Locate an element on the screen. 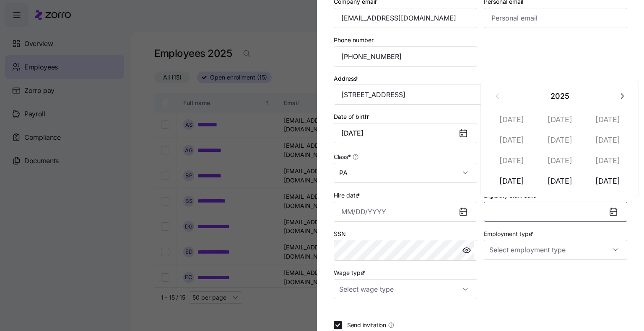  span: Class * is located at coordinates (342, 157).